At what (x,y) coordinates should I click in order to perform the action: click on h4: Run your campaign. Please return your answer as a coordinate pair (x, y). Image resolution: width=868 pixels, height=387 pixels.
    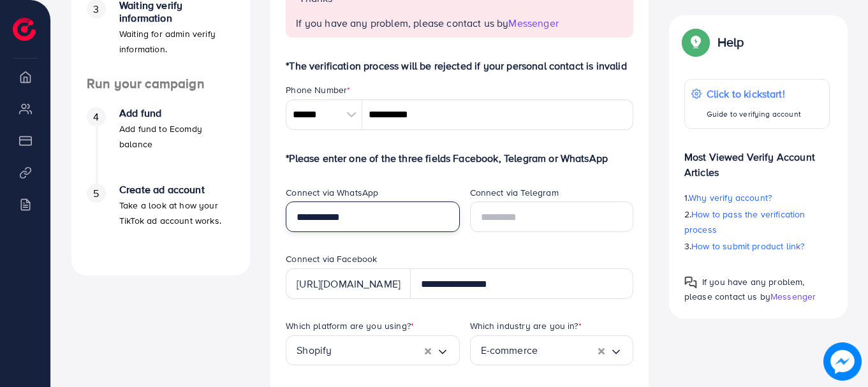
    Looking at the image, I should click on (161, 84).